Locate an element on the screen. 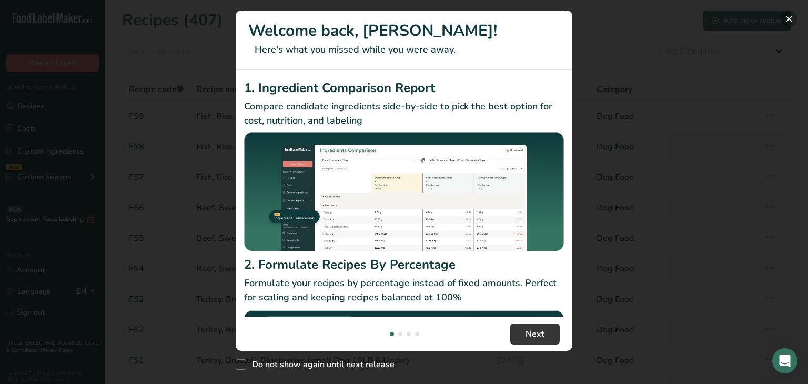 The width and height of the screenshot is (808, 384). img: Ingredient Comparison Report is located at coordinates (404, 191).